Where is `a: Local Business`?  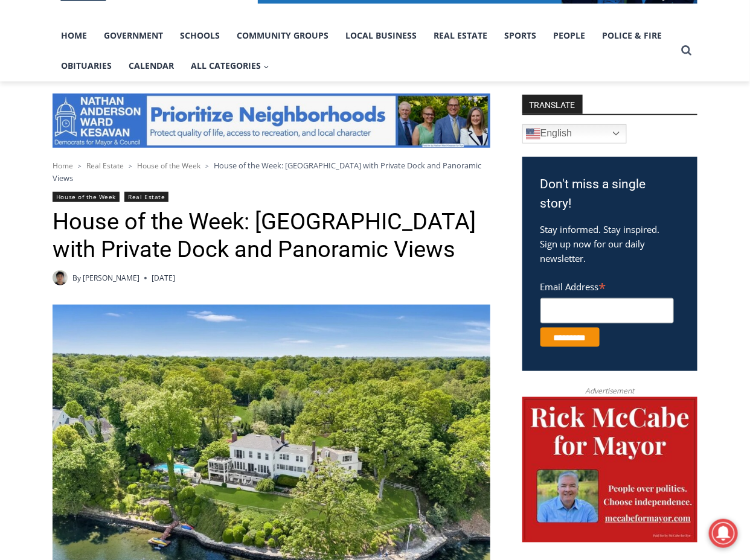 a: Local Business is located at coordinates (381, 35).